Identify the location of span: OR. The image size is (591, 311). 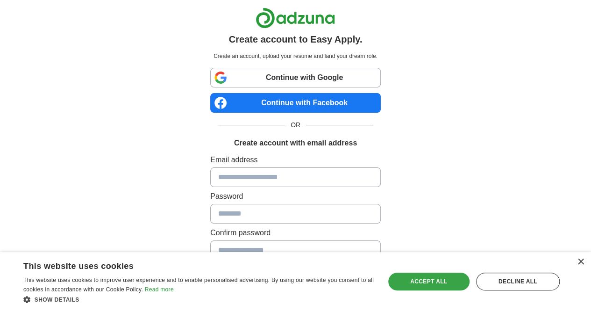
(295, 125).